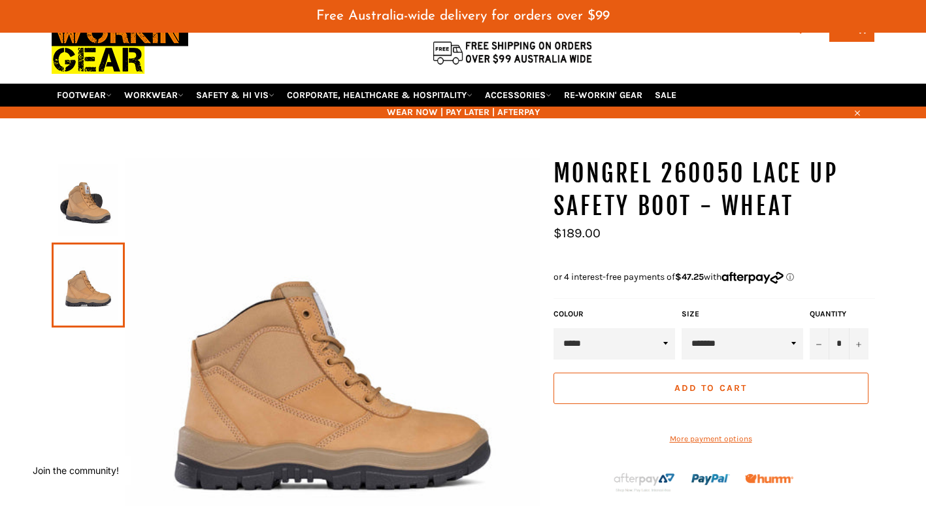 This screenshot has height=506, width=926. I want to click on span: Free Australia-wide delivery for orders over $99, so click(463, 16).